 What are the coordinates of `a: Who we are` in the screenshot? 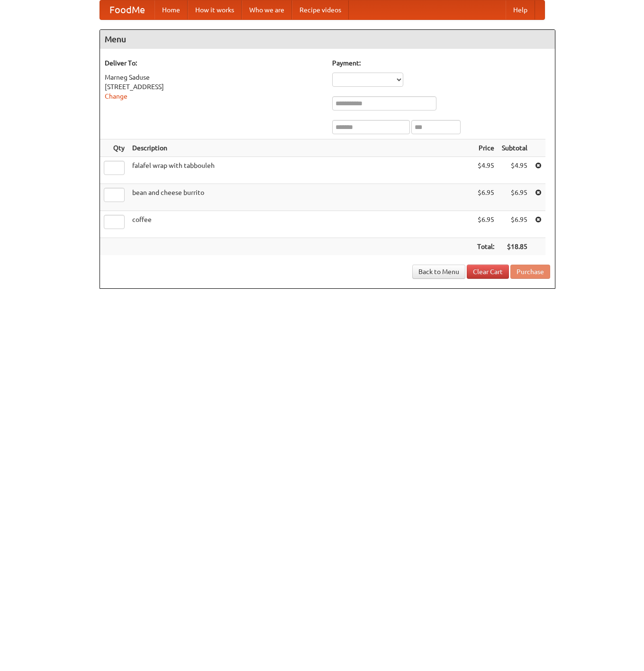 It's located at (267, 10).